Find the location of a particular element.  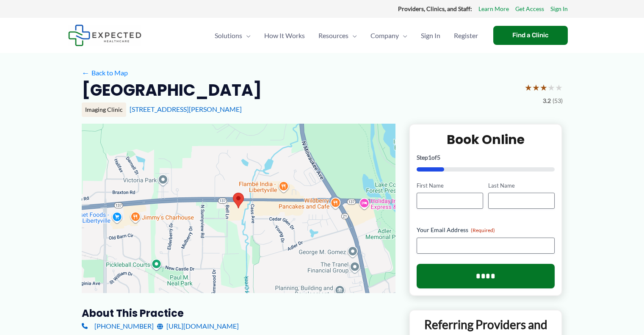

a: CompanyMenu Toggle is located at coordinates (388, 35).